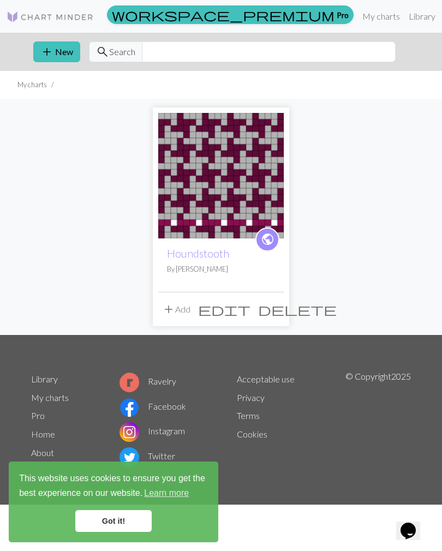 The width and height of the screenshot is (442, 551). What do you see at coordinates (221, 176) in the screenshot?
I see `img: Houndstooth` at bounding box center [221, 176].